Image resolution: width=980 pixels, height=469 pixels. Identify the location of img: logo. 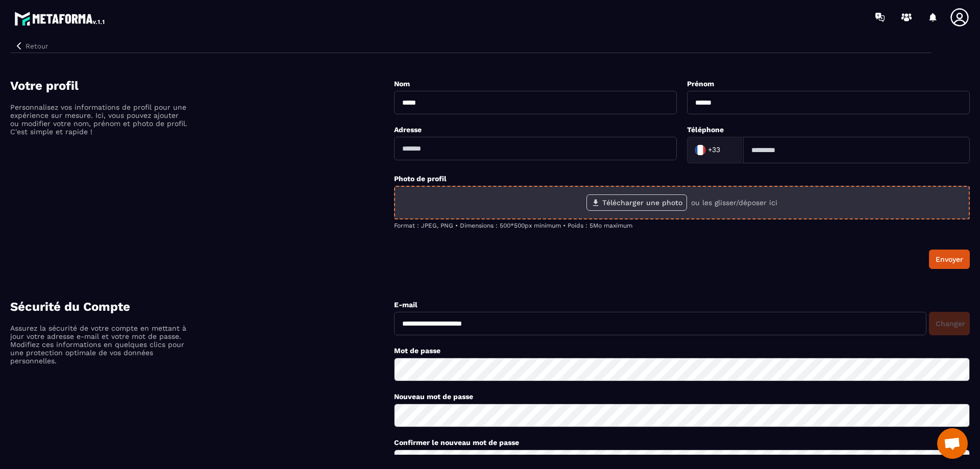
(60, 19).